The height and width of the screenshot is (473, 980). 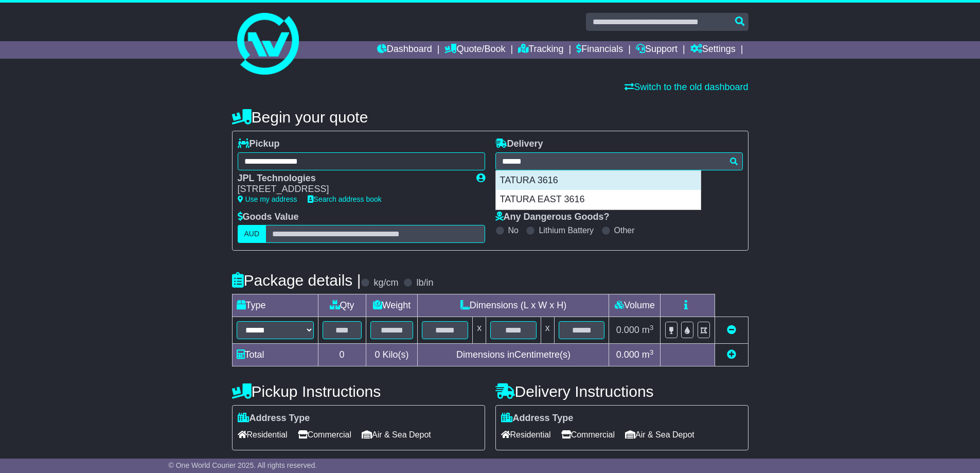 What do you see at coordinates (625, 230) in the screenshot?
I see `label: Other` at bounding box center [625, 230].